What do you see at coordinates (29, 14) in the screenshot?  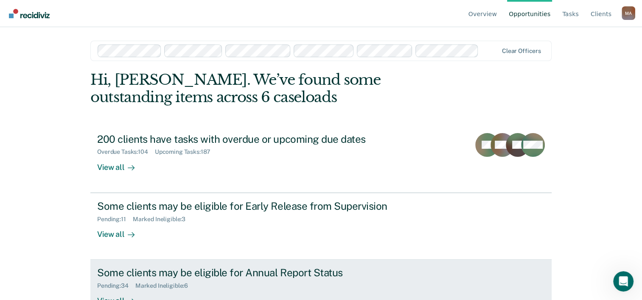 I see `img: Recidiviz` at bounding box center [29, 14].